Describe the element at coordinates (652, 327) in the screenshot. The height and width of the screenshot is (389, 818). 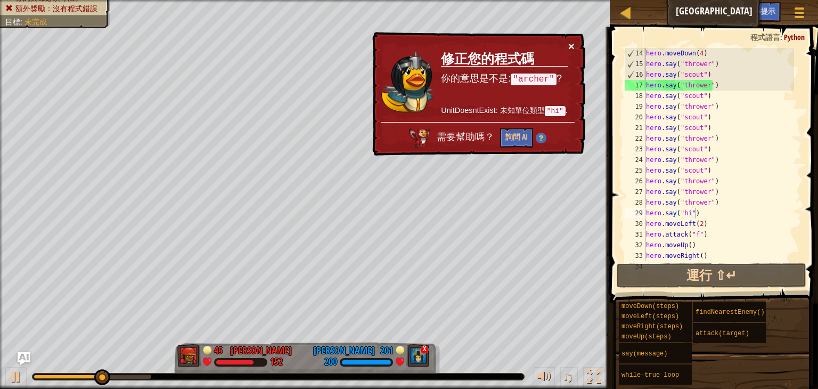
I see `span: moveRight(steps)` at that location.